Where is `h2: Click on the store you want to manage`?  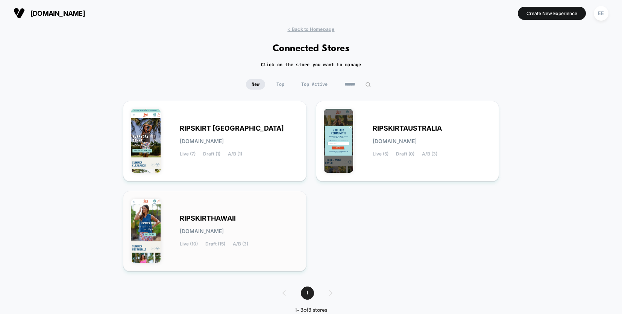 h2: Click on the store you want to manage is located at coordinates (311, 65).